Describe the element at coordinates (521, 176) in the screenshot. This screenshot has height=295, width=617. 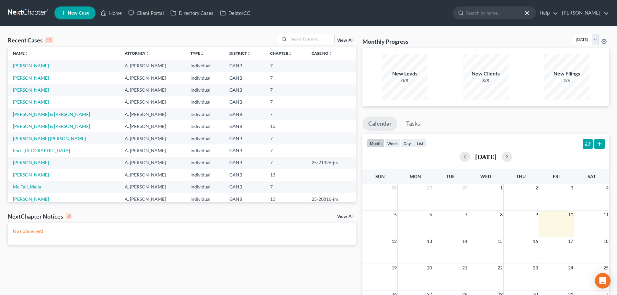
I see `span: Thu` at that location.